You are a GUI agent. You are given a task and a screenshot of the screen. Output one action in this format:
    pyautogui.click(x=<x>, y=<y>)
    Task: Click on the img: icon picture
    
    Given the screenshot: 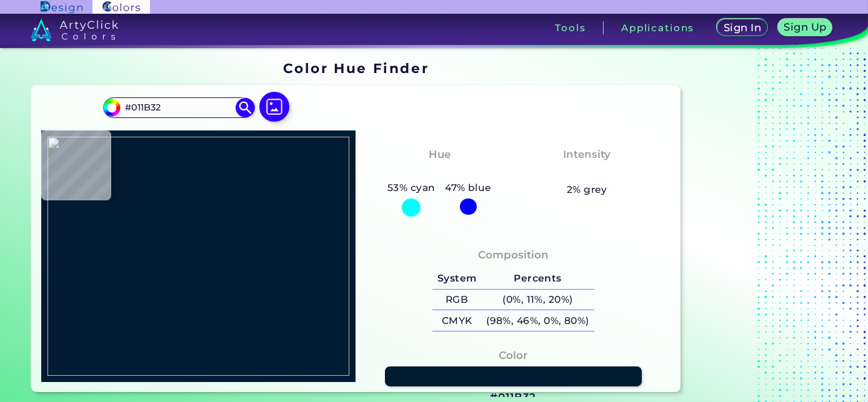 What is the action you would take?
    pyautogui.click(x=274, y=106)
    